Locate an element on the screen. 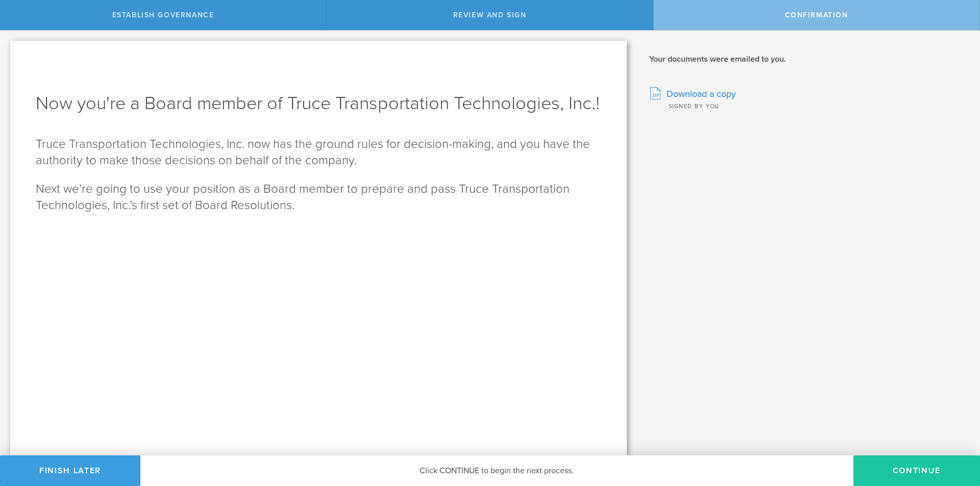 Image resolution: width=980 pixels, height=486 pixels. p: Truce Transportation Technologies, Inc. now has the ground rules for decision-making, and you hav... is located at coordinates (319, 152).